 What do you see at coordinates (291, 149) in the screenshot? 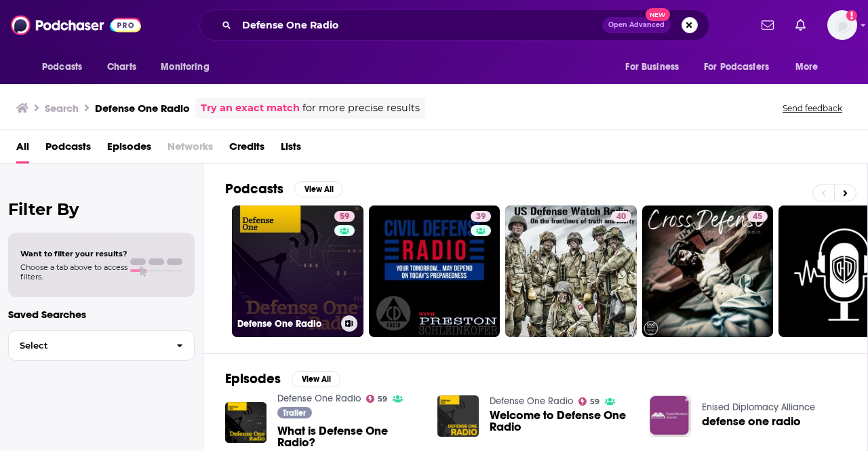
I see `a: Lists` at bounding box center [291, 149].